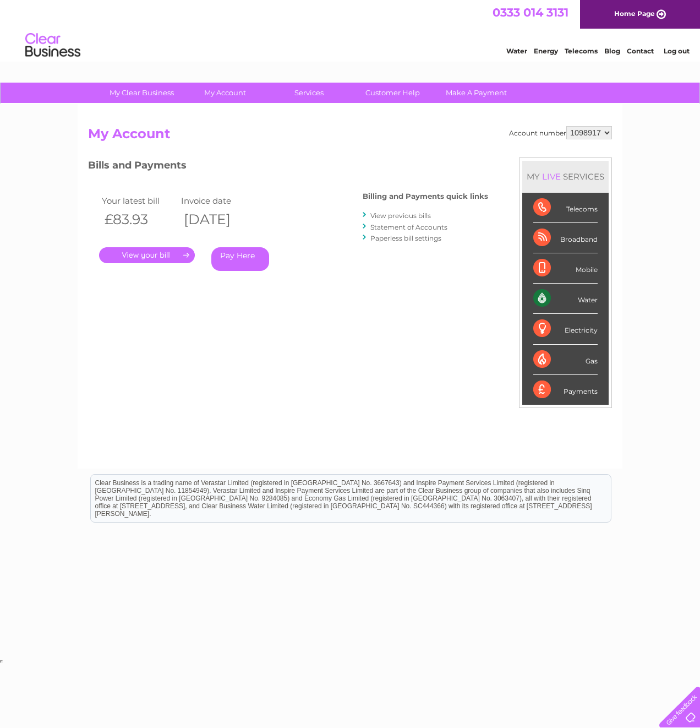 The image size is (700, 728). What do you see at coordinates (560, 133) in the screenshot?
I see `div: Account number` at bounding box center [560, 133].